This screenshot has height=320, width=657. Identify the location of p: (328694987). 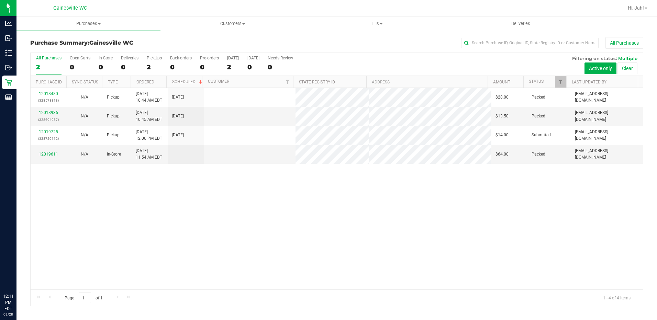
(48, 120).